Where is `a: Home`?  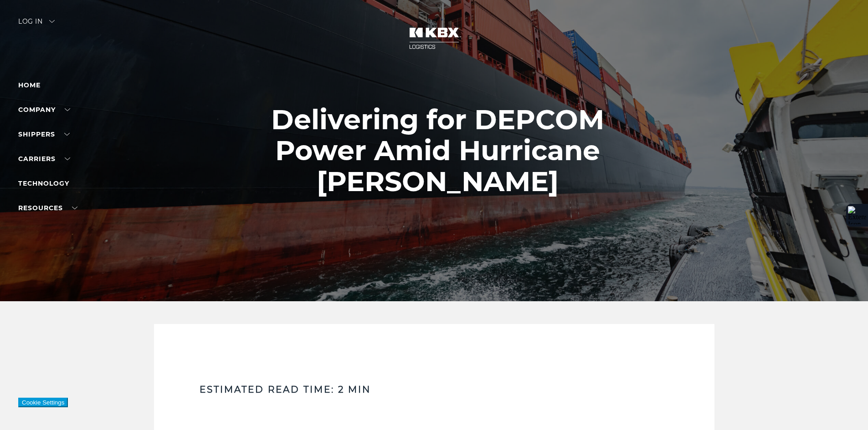 a: Home is located at coordinates (29, 86).